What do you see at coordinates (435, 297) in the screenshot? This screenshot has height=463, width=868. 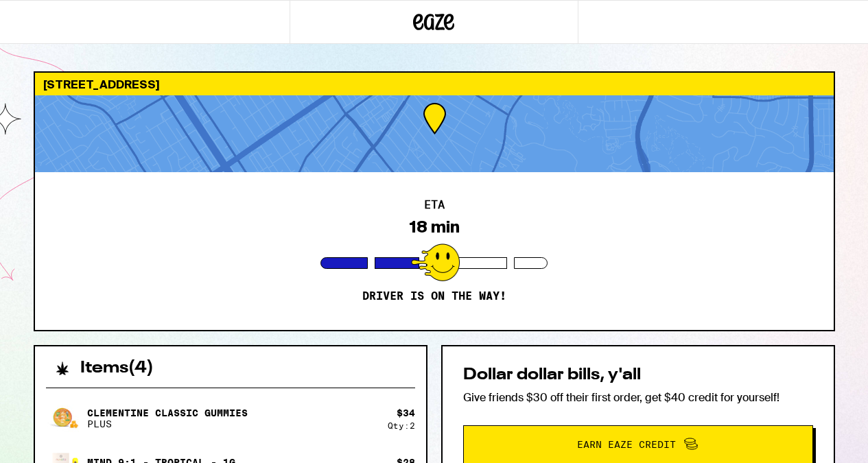 I see `p: Driver is on the way!` at bounding box center [435, 297].